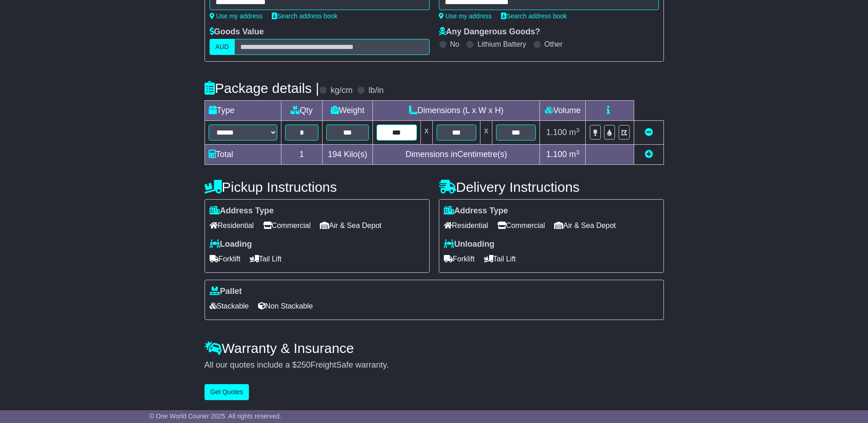 This screenshot has height=423, width=868. I want to click on td: Type, so click(243, 111).